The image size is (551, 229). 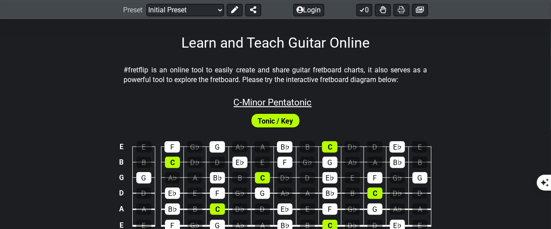 What do you see at coordinates (383, 10) in the screenshot?
I see `button: Toggle Dexterity for all fretkits` at bounding box center [383, 10].